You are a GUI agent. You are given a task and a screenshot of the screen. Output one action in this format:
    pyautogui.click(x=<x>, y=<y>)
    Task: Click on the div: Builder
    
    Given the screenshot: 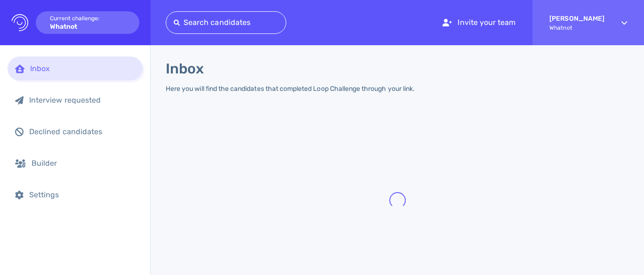 What is the action you would take?
    pyautogui.click(x=84, y=163)
    